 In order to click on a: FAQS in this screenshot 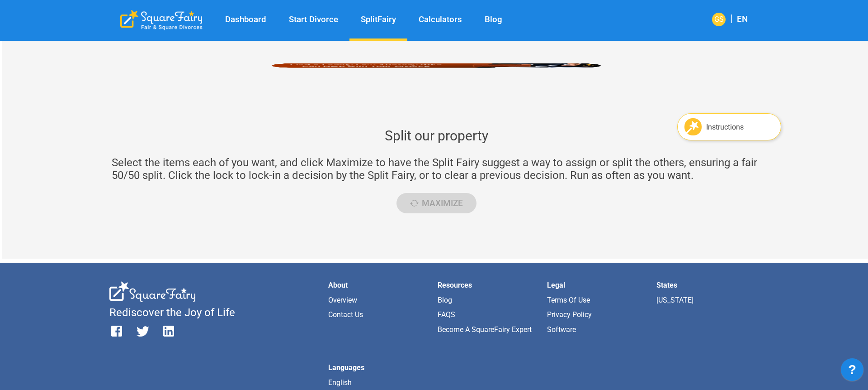, I will do `click(447, 314)`.